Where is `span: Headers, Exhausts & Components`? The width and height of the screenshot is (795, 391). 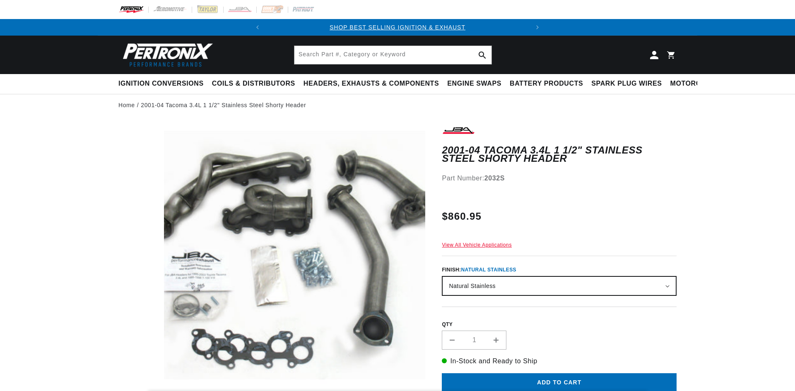
span: Headers, Exhausts & Components is located at coordinates (371, 84).